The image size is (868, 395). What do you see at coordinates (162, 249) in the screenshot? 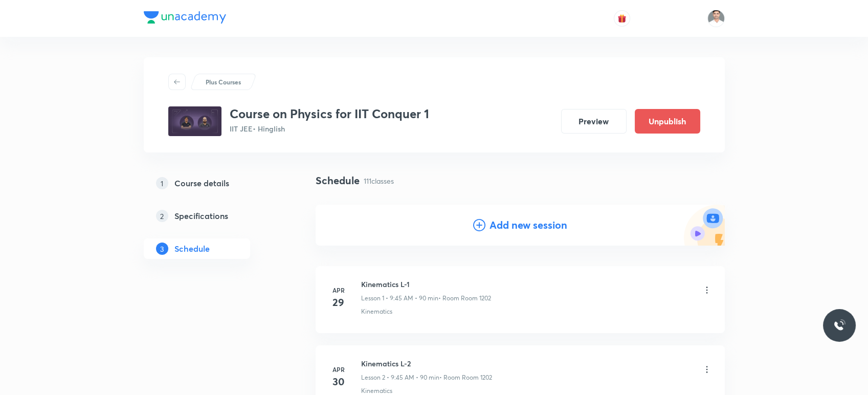
I see `p: 3` at bounding box center [162, 249].